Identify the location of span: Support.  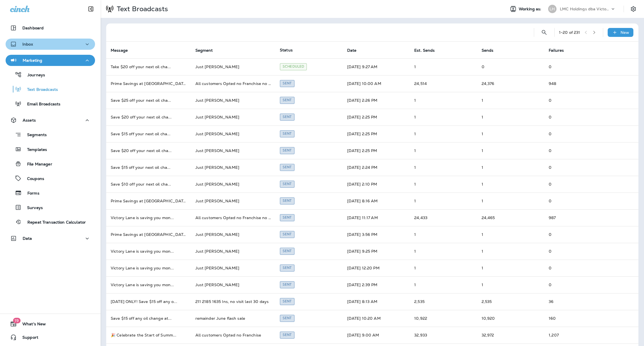
(27, 339).